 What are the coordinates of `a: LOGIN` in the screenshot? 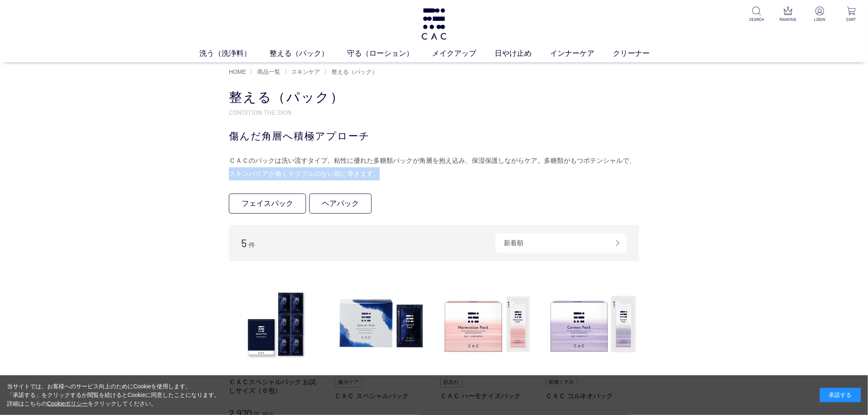 It's located at (819, 15).